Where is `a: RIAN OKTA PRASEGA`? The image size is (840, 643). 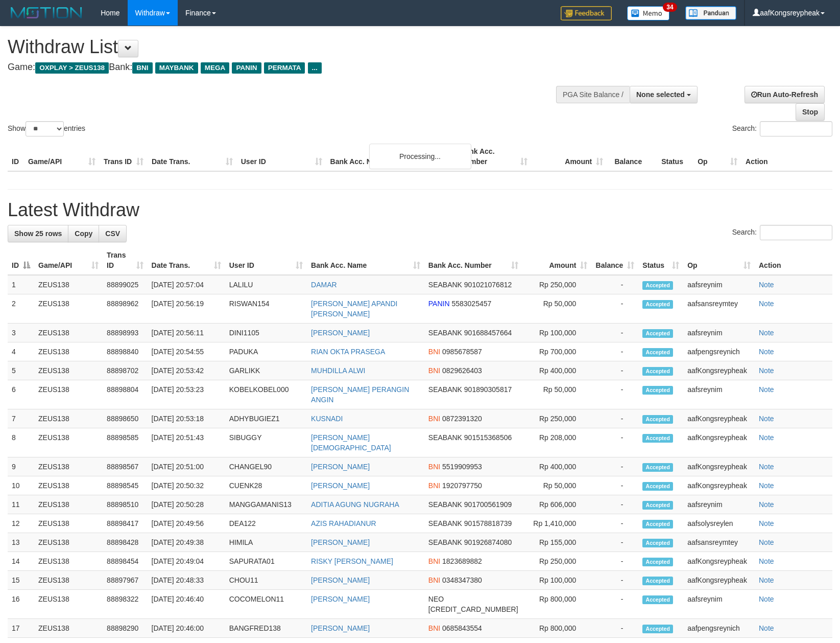
a: RIAN OKTA PRASEGA is located at coordinates (348, 351).